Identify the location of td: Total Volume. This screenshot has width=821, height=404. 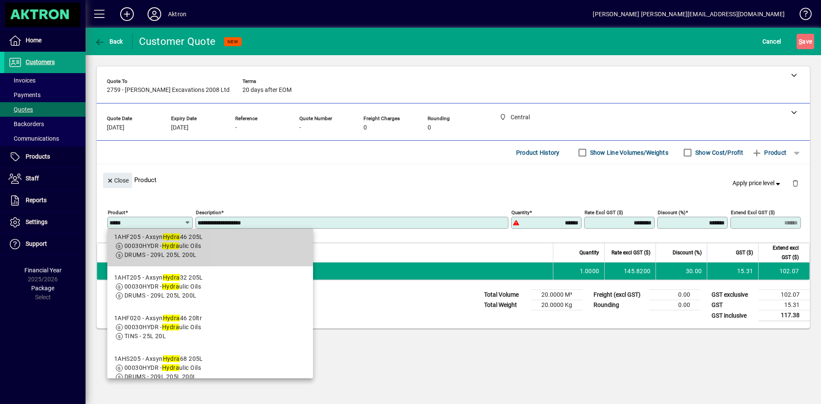
(505, 295).